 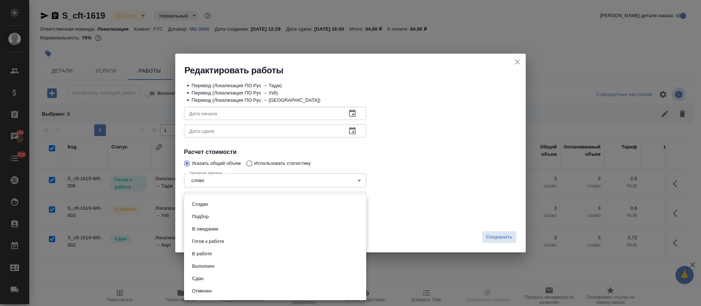 I want to click on button: Выполнен, so click(x=203, y=267).